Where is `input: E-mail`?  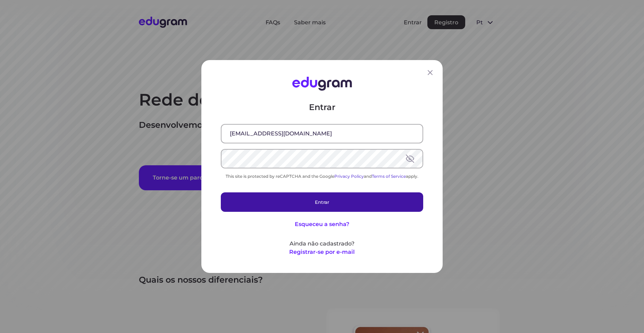
input: E-mail is located at coordinates (322, 134).